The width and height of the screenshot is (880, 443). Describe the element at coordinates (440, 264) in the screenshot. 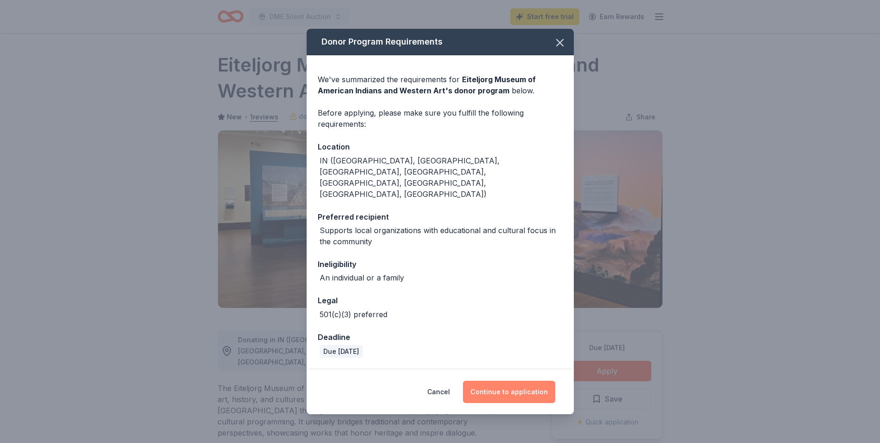

I see `div: Ineligibility` at that location.